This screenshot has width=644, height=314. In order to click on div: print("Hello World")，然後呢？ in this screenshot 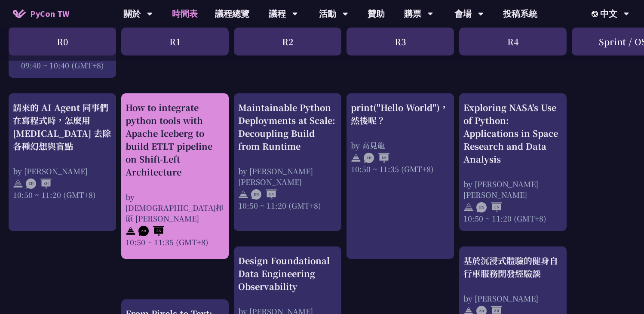, I will do `click(400, 114)`.